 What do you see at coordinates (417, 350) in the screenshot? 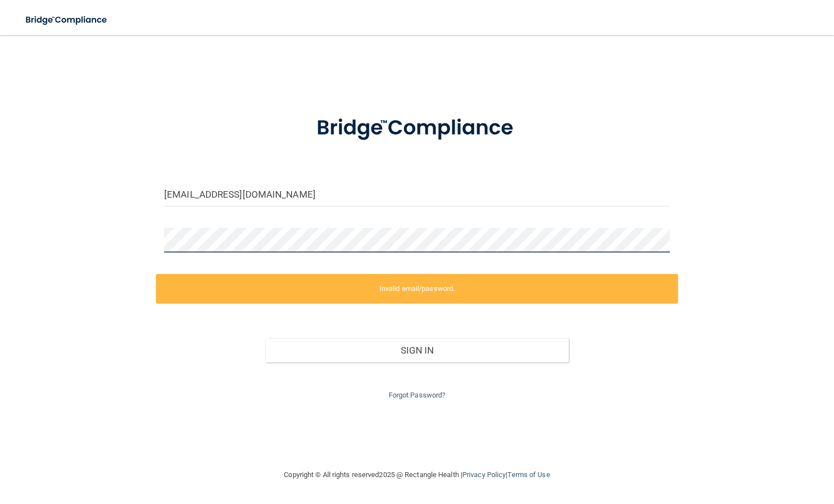
I see `button: Sign In` at bounding box center [417, 350].